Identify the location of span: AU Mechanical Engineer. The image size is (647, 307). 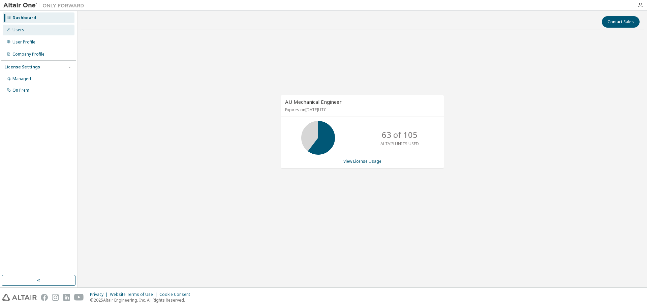
(314, 102).